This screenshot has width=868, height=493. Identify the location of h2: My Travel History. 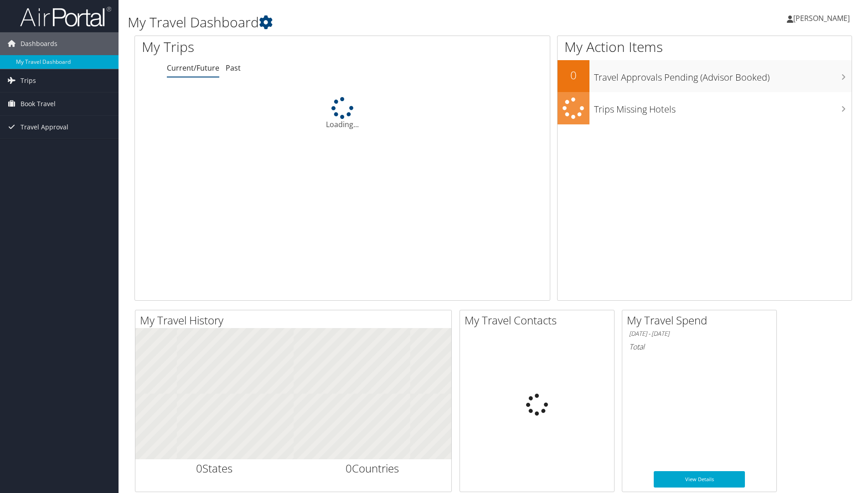
(295, 321).